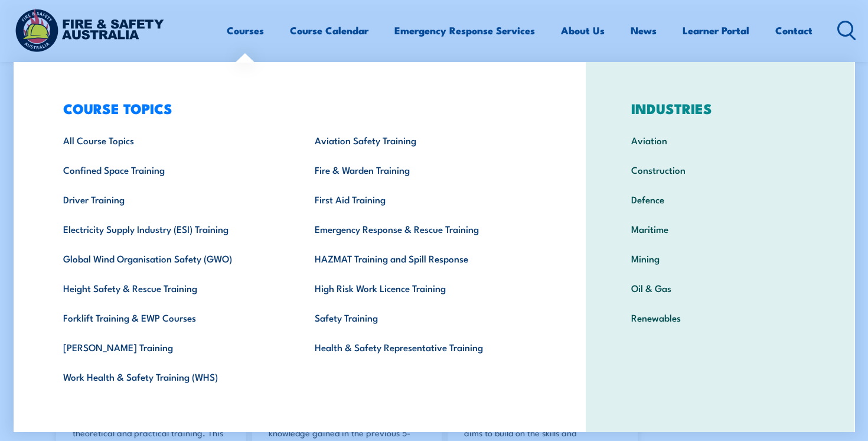 The height and width of the screenshot is (441, 868). I want to click on a: Defence, so click(720, 199).